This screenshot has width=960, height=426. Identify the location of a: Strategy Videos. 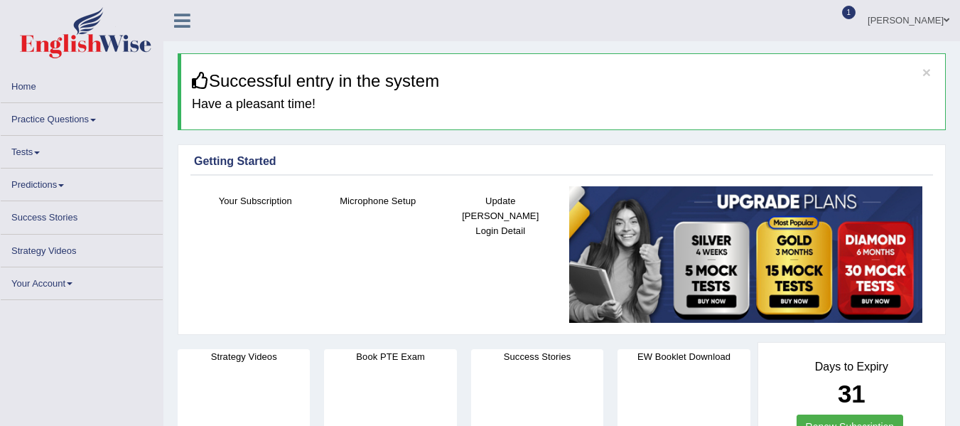
(82, 248).